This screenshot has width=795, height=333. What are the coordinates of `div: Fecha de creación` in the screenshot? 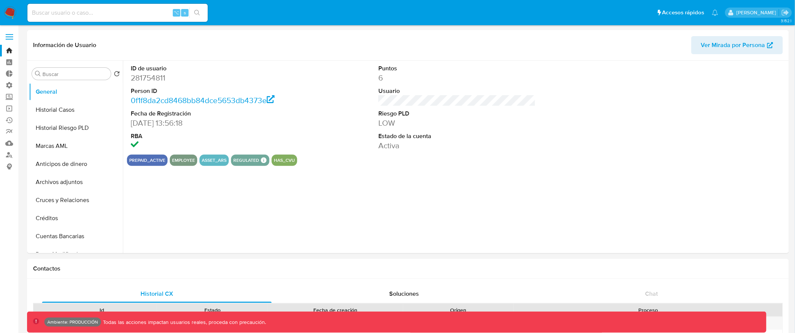 It's located at (335, 310).